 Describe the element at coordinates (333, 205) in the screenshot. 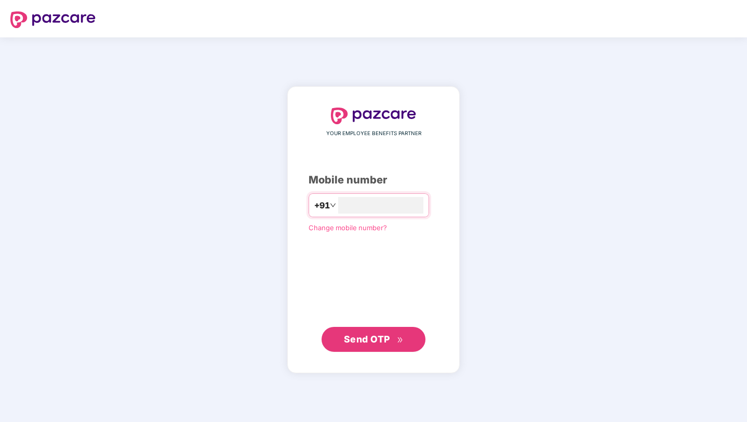

I see `span: down` at that location.